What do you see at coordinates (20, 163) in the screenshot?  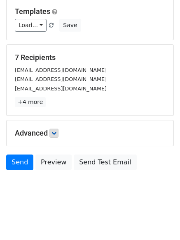 I see `a: Send` at bounding box center [20, 163].